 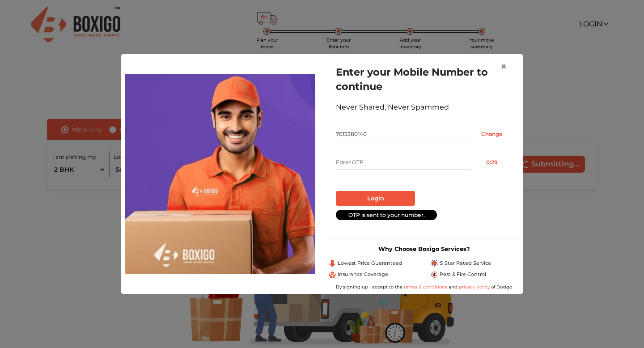 What do you see at coordinates (474, 287) in the screenshot?
I see `a: privacy policy` at bounding box center [474, 287].